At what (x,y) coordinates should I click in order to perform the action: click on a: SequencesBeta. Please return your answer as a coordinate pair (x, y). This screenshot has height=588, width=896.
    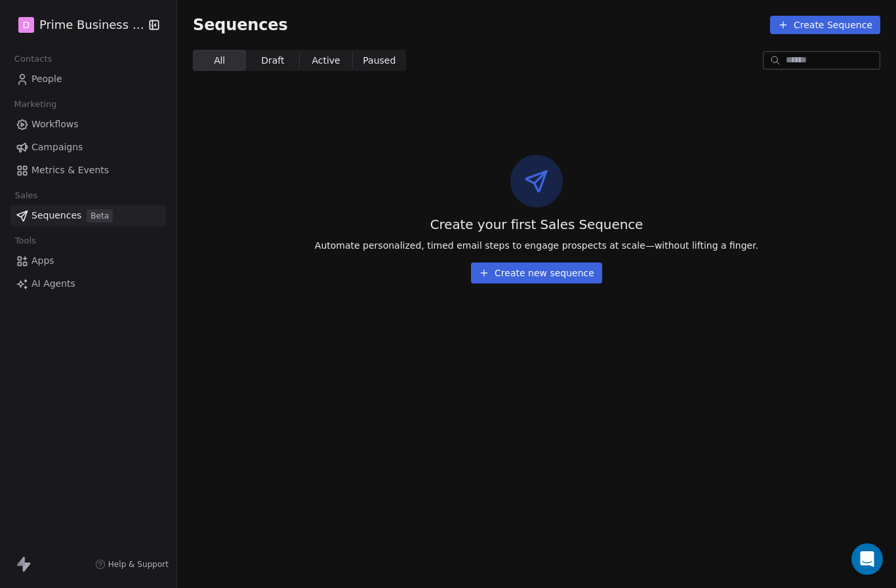
    Looking at the image, I should click on (88, 215).